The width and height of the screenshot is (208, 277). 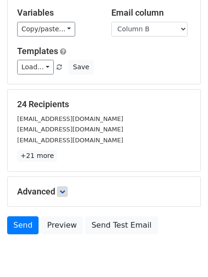 What do you see at coordinates (35, 67) in the screenshot?
I see `a: Load...` at bounding box center [35, 67].